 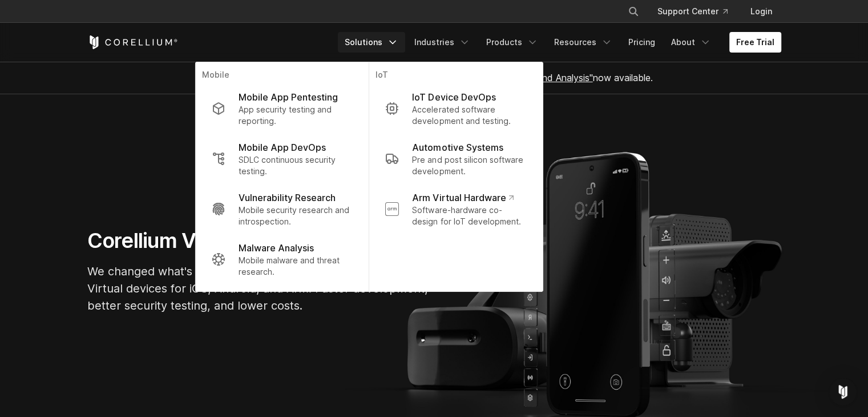 I want to click on p: Mobile, so click(x=282, y=76).